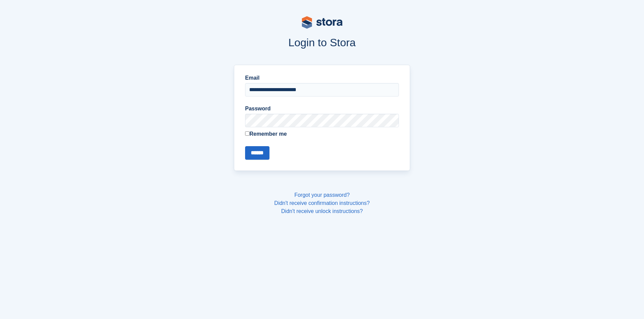 The height and width of the screenshot is (319, 644). I want to click on img: stora-logo-53a41332b3708ae10de48c4981b4e9114cc0af31d8433b30ea865607fb682f29.svg, so click(322, 22).